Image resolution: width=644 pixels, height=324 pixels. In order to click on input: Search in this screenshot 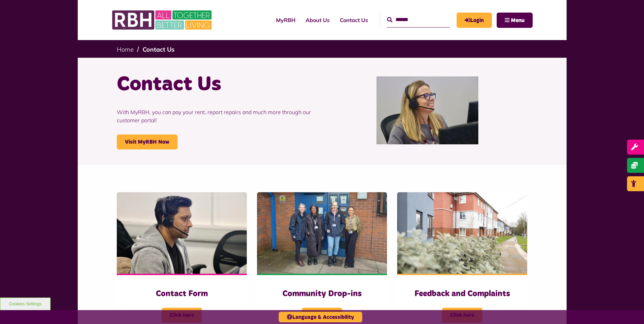, I will do `click(418, 20)`.